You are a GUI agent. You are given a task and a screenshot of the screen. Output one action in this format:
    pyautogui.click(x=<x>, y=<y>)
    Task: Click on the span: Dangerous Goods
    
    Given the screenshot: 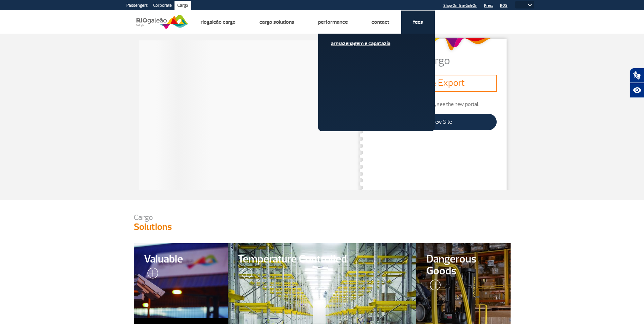 What is the action you would take?
    pyautogui.click(x=463, y=265)
    